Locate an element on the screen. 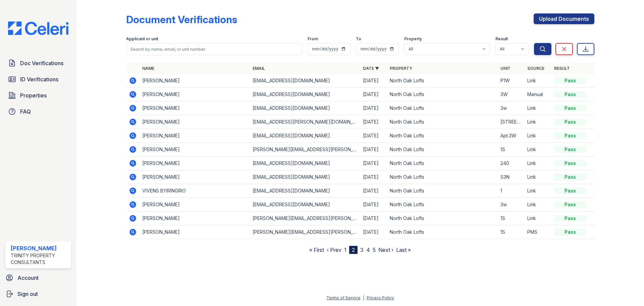 The image size is (644, 306). td: S3N is located at coordinates (511, 177).